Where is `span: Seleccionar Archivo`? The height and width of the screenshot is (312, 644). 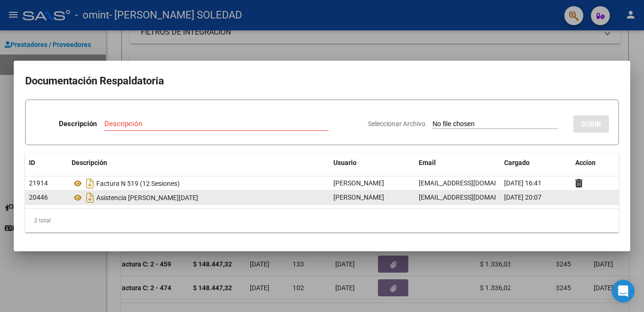 span: Seleccionar Archivo is located at coordinates (397, 124).